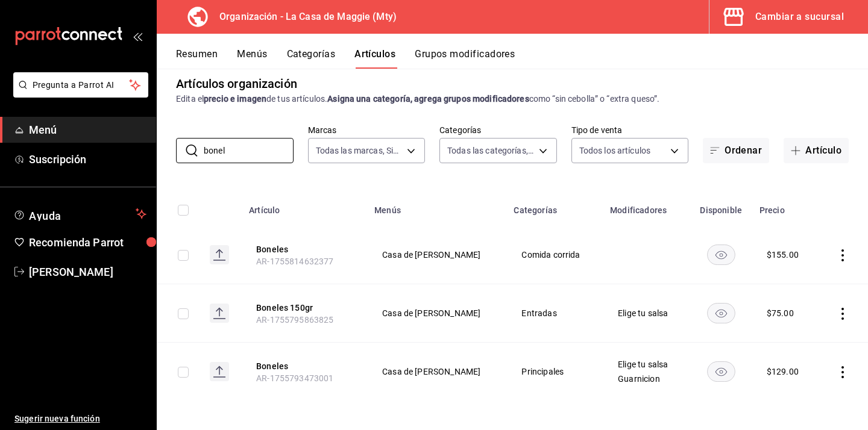  I want to click on span: AR-1755793473001, so click(295, 378).